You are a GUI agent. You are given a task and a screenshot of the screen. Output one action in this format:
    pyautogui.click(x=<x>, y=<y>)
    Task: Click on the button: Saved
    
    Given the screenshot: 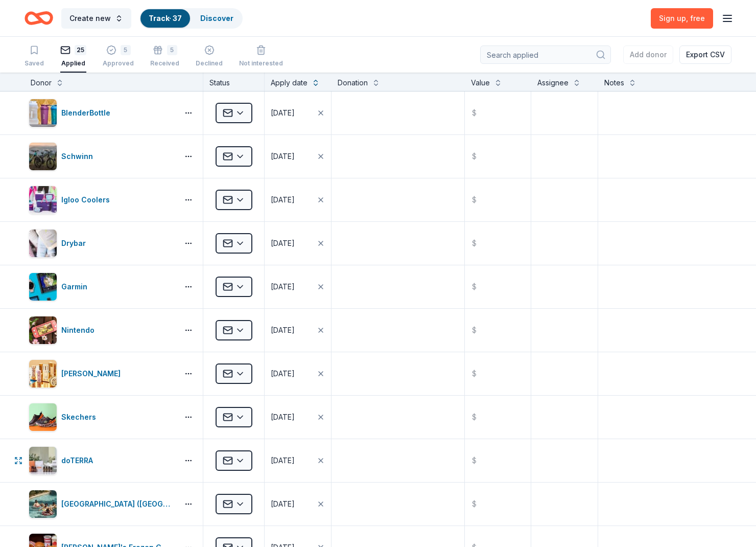 What is the action you would take?
    pyautogui.click(x=34, y=57)
    